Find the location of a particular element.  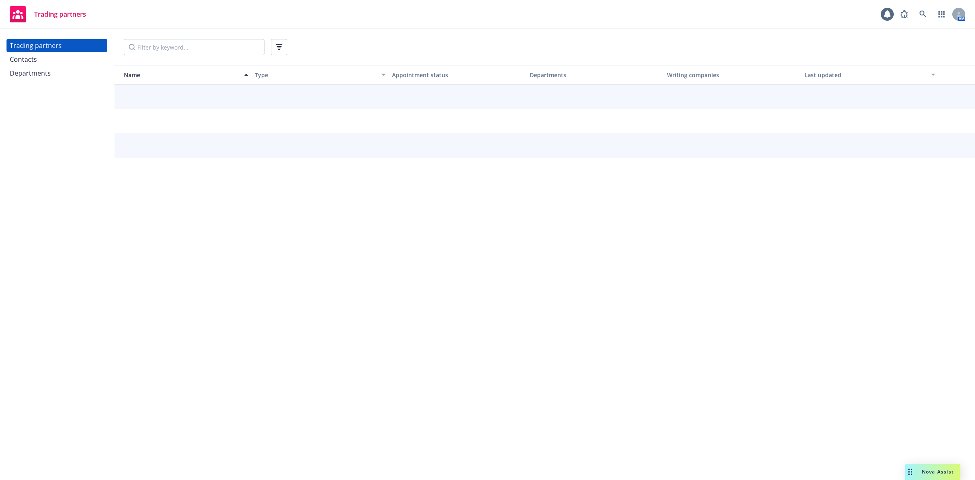

span: Trading partners is located at coordinates (60, 14).